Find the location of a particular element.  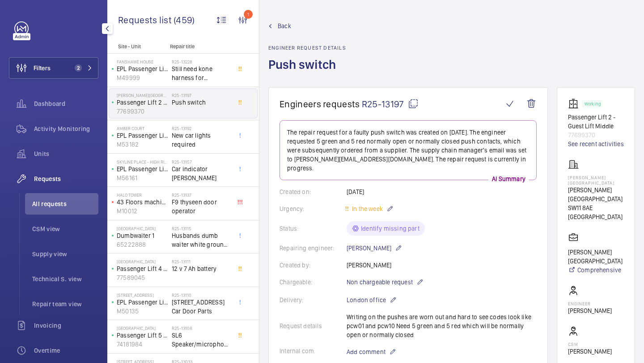

span: Non chargeable request is located at coordinates (380, 282).